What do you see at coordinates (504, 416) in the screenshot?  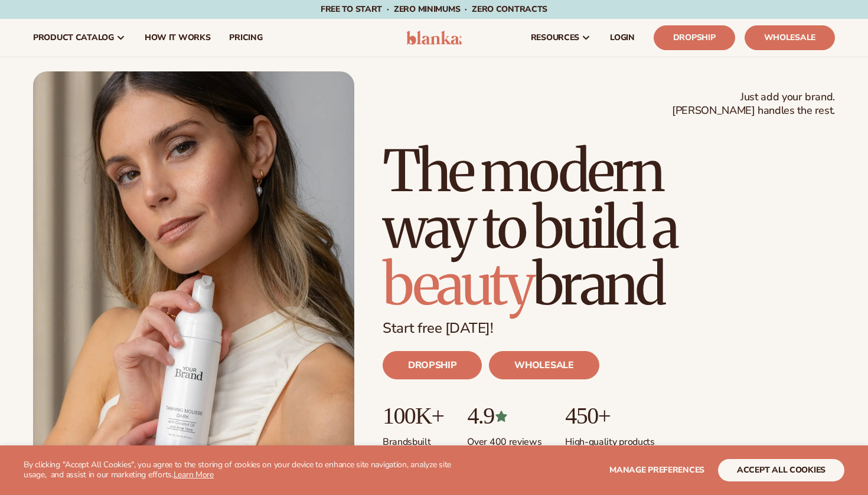 I see `p: 4.9` at bounding box center [504, 416].